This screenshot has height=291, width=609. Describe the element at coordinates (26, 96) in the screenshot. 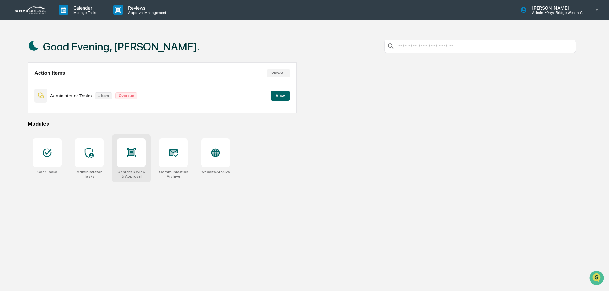

I see `span: Data Lookup` at that location.